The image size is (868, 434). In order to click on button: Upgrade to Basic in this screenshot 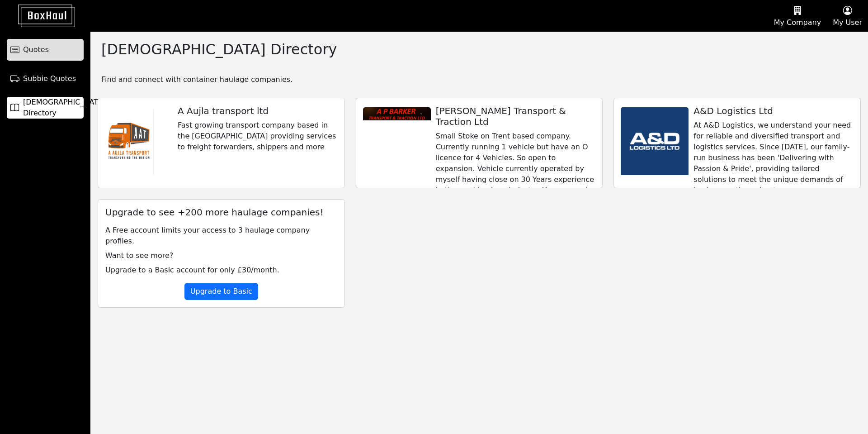, I will do `click(221, 291)`.